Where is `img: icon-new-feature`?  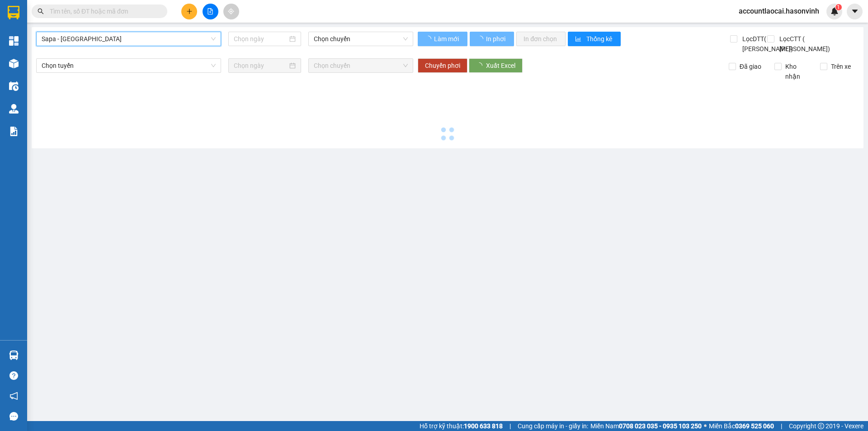
img: icon-new-feature is located at coordinates (834, 12).